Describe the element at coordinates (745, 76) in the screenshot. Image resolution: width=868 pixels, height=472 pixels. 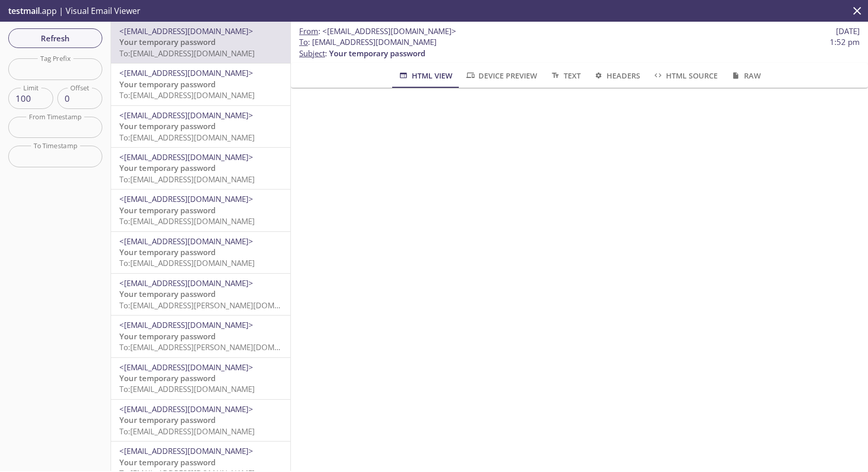
I see `span: Raw` at that location.